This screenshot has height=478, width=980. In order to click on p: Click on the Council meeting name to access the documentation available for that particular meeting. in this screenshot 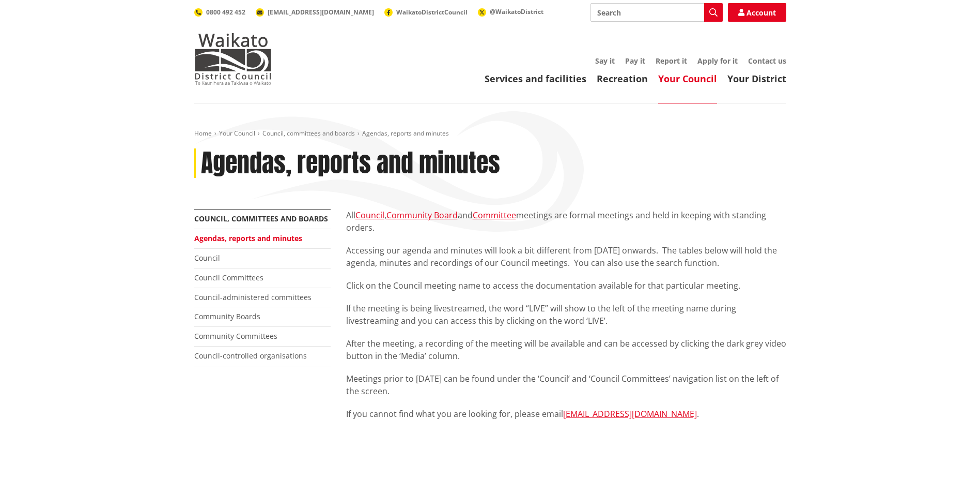, I will do `click(566, 285)`.